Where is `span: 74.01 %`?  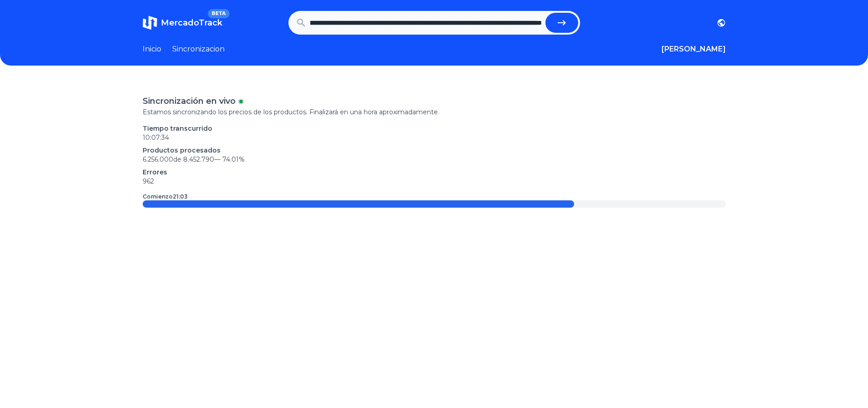 span: 74.01 % is located at coordinates (233, 159).